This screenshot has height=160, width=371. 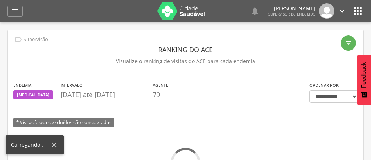 I want to click on button: Feedback - Mostrar pesquisa, so click(x=364, y=80).